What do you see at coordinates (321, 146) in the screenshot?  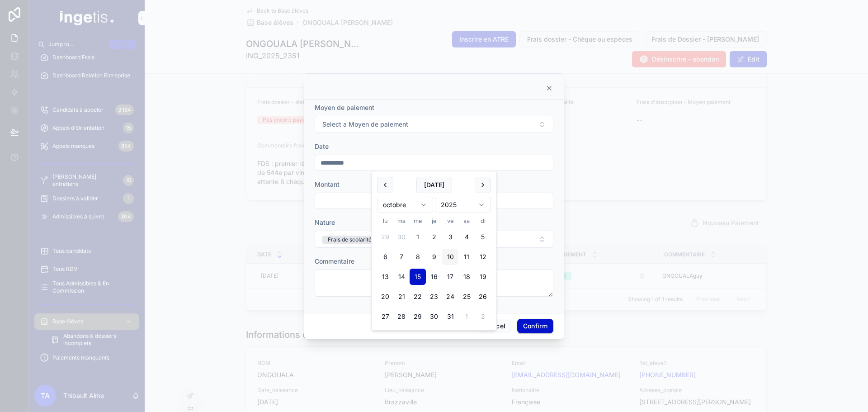 I see `span: Date` at bounding box center [321, 146].